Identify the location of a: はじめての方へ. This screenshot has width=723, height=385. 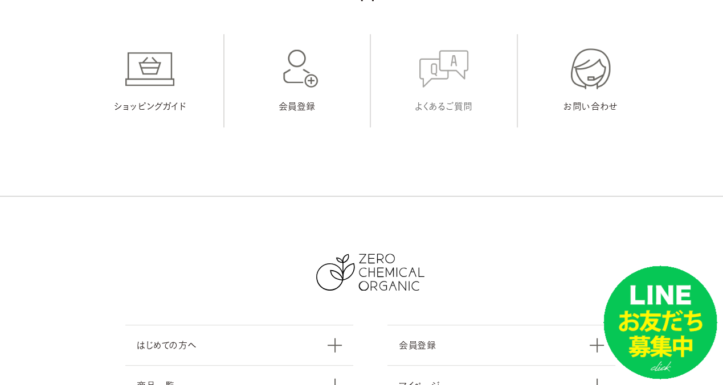
(239, 345).